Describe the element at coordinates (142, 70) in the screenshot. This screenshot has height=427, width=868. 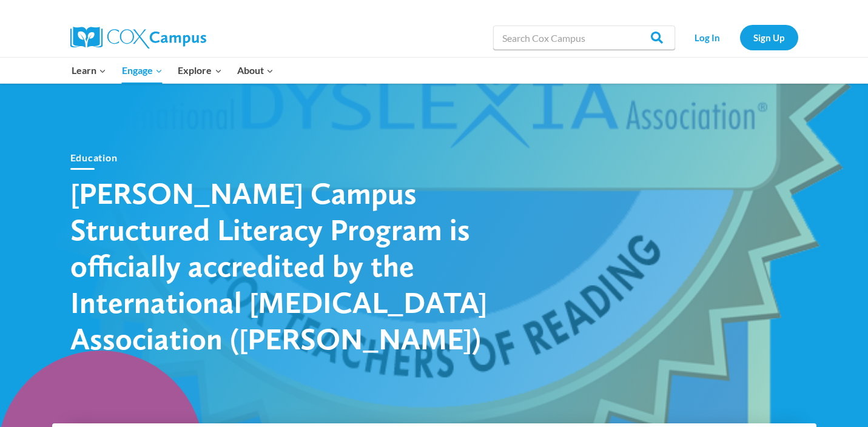
I see `span: Engage` at that location.